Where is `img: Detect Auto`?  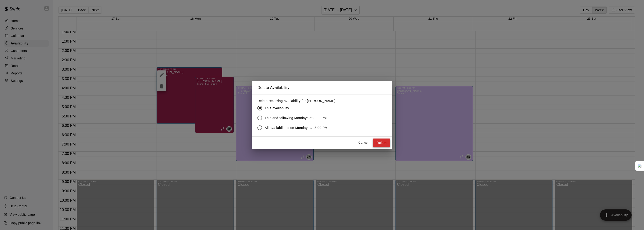
img: Detect Auto is located at coordinates (640, 166).